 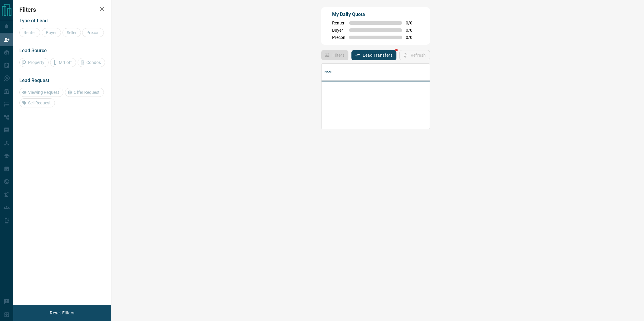 What do you see at coordinates (339, 37) in the screenshot?
I see `span: Precon` at bounding box center [339, 37].